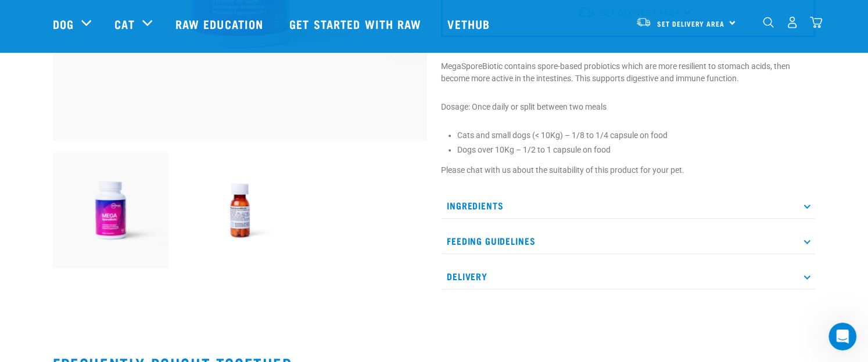 Image resolution: width=868 pixels, height=362 pixels. What do you see at coordinates (815, 22) in the screenshot?
I see `img: home-icon@2x.png` at bounding box center [815, 22].